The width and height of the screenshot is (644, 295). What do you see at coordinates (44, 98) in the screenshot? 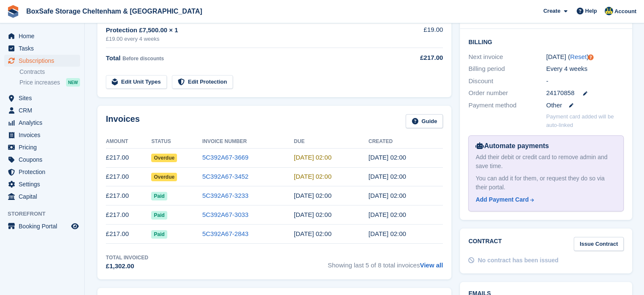
I see `span: Sites` at bounding box center [44, 98].